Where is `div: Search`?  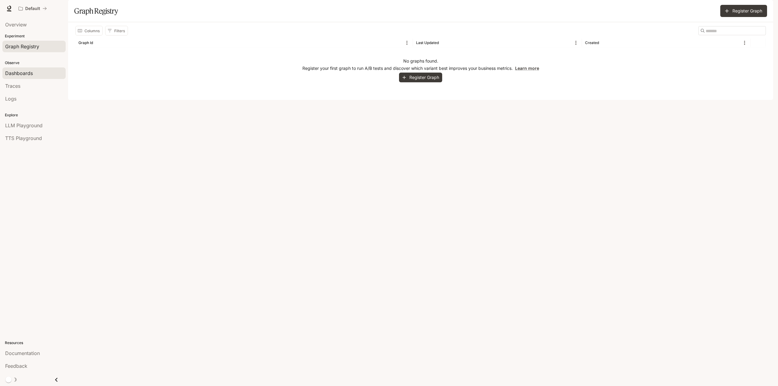
div: Search is located at coordinates (732, 31).